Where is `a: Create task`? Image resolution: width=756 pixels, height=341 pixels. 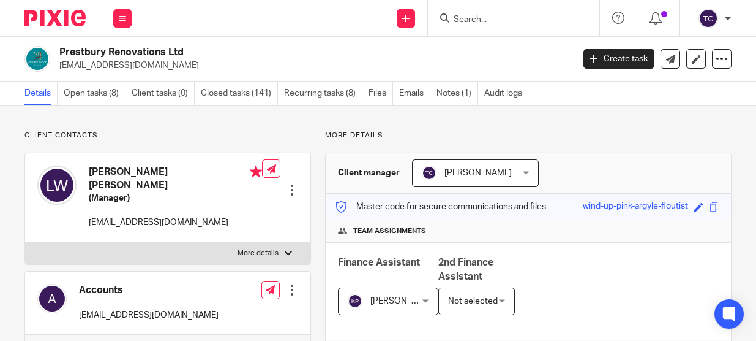 a: Create task is located at coordinates (619, 59).